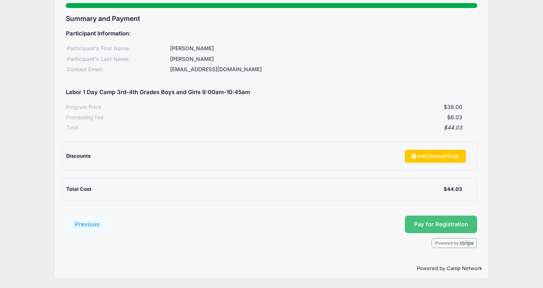  I want to click on div: Total Cost, so click(255, 189).